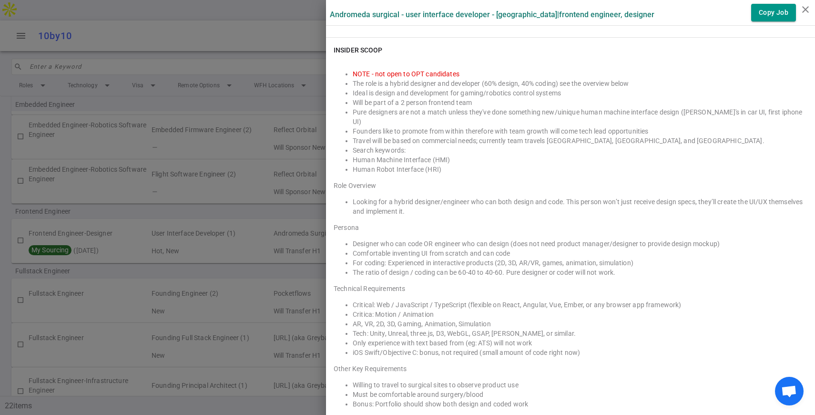 This screenshot has width=815, height=415. What do you see at coordinates (580, 169) in the screenshot?
I see `li: Human Robot Interface (HRI)` at bounding box center [580, 169].